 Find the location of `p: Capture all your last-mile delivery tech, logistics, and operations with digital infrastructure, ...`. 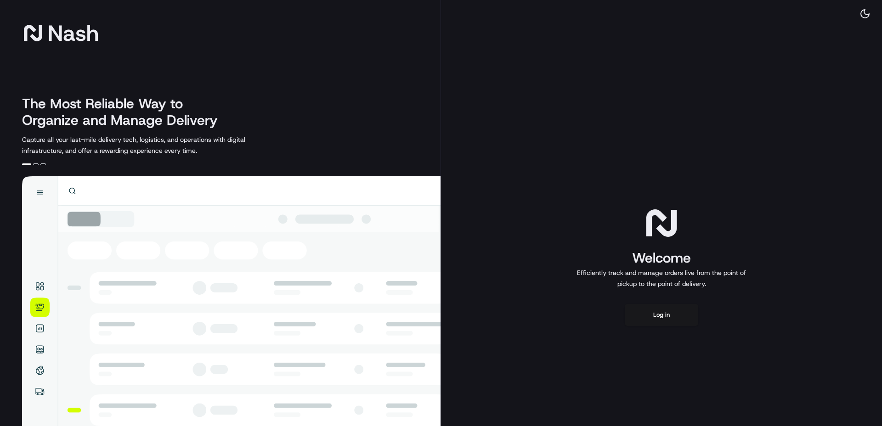

p: Capture all your last-mile delivery tech, logistics, and operations with digital infrastructure, ... is located at coordinates (154, 145).